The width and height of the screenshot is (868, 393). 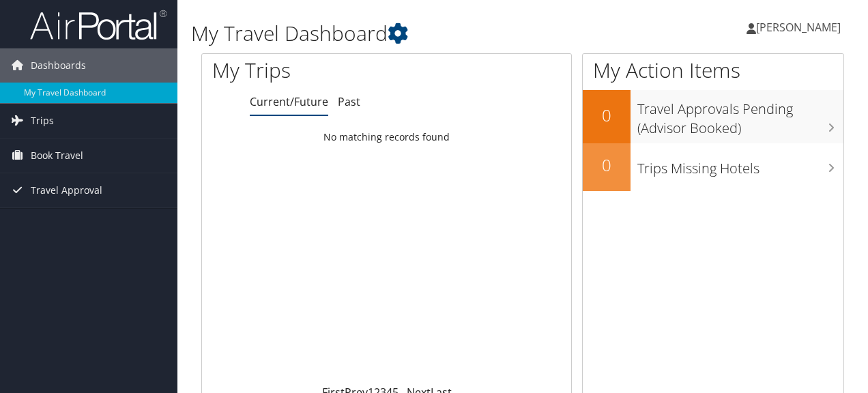 I want to click on a: Current/Future, so click(x=289, y=102).